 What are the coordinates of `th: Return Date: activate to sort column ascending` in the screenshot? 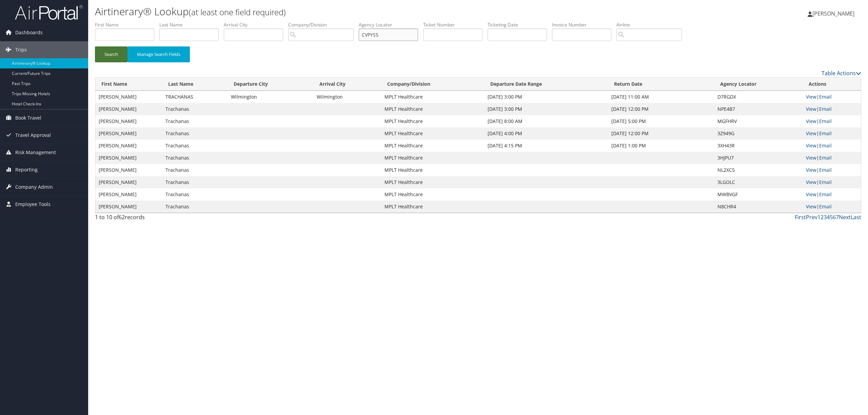 It's located at (660, 84).